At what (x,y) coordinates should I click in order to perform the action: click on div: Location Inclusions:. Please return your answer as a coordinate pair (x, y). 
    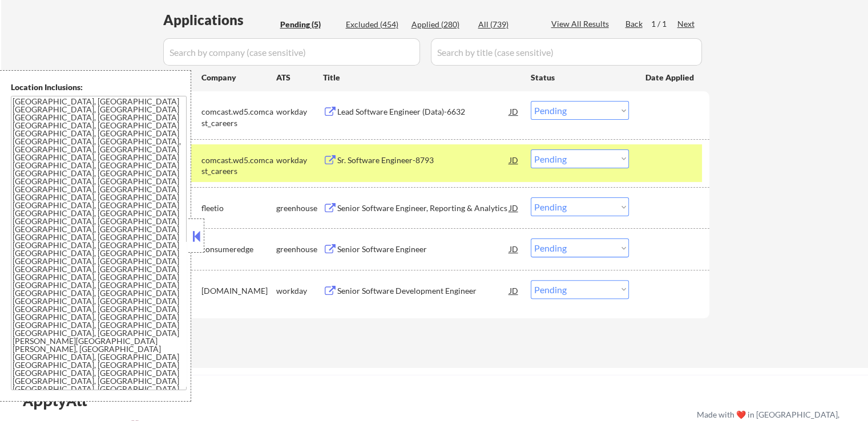
    Looking at the image, I should click on (99, 87).